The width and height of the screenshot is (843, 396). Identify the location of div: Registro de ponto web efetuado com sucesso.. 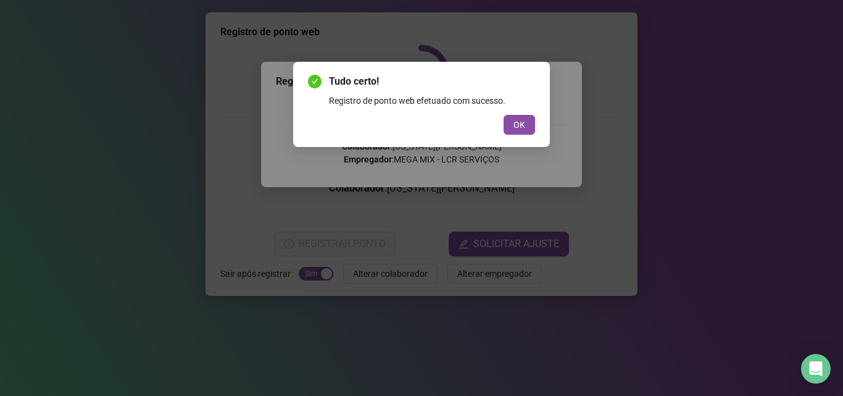
(432, 101).